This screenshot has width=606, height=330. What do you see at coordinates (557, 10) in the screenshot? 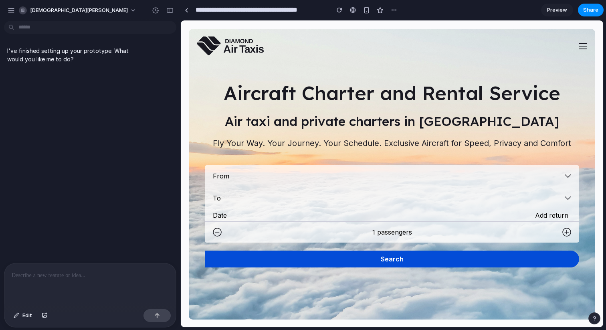
I see `span: Preview` at bounding box center [557, 10].